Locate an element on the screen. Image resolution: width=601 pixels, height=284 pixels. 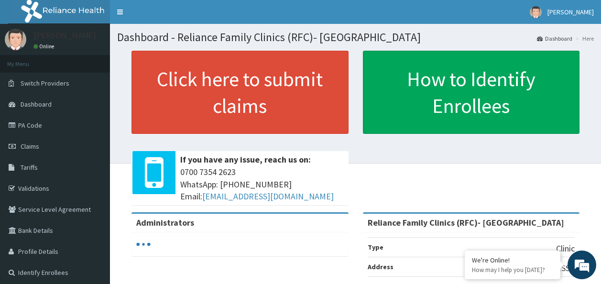
b: Type is located at coordinates (376, 247).